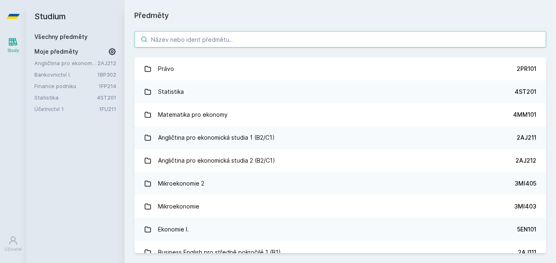 The image size is (556, 263). What do you see at coordinates (193, 115) in the screenshot?
I see `div: Matematika pro ekonomy` at bounding box center [193, 115].